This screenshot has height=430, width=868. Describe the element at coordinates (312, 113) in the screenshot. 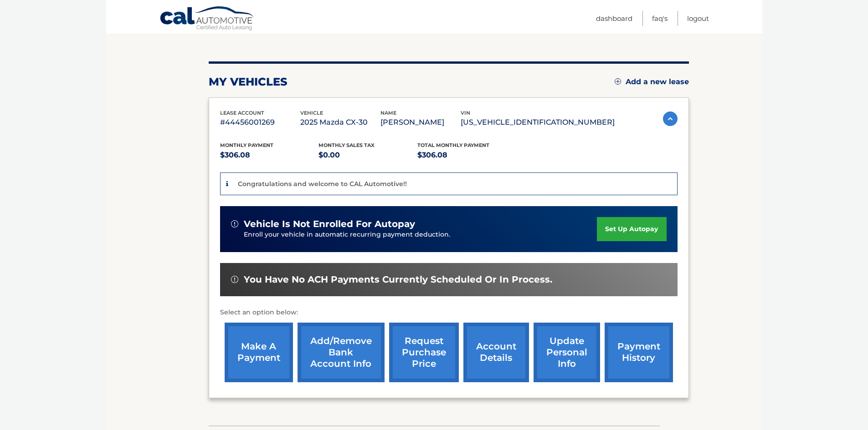

I see `span: vehicle` at that location.